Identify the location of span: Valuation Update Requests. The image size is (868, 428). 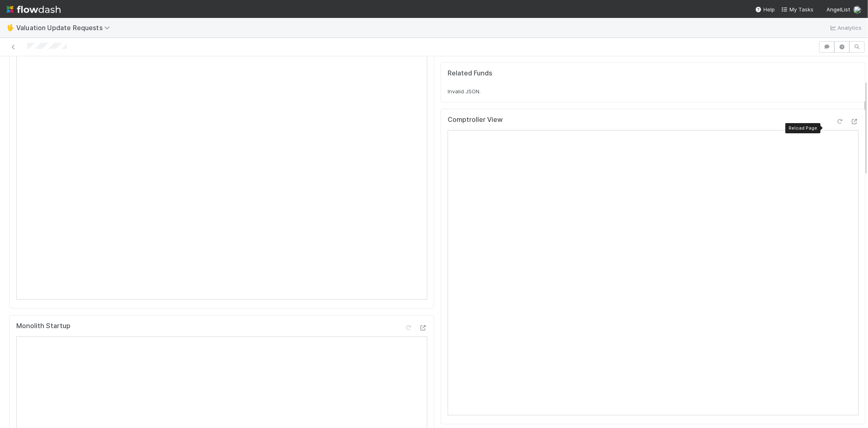
(65, 28).